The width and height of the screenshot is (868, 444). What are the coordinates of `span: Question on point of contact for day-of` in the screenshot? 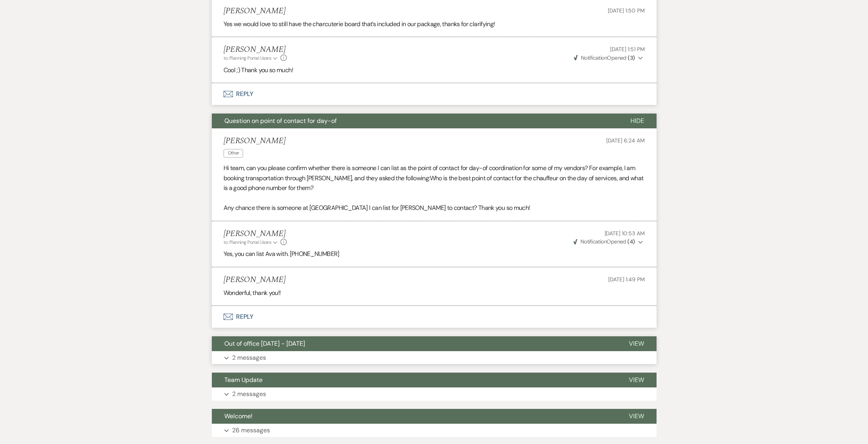 It's located at (281, 120).